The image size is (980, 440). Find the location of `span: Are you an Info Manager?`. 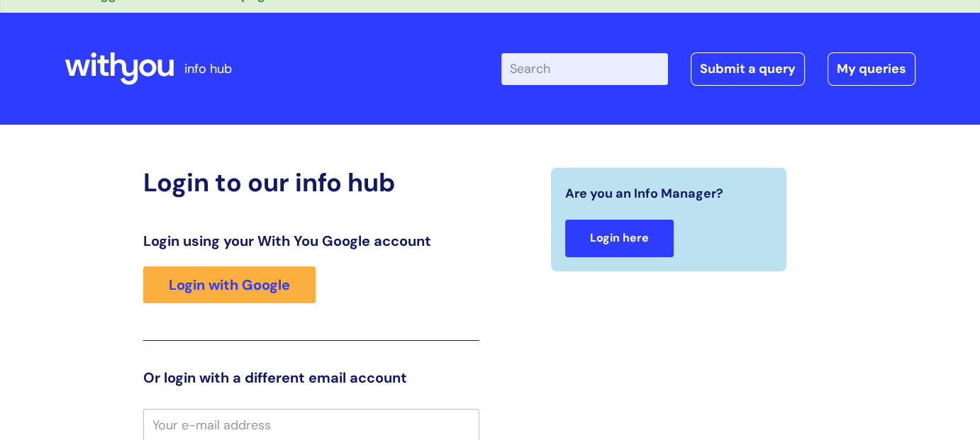

span: Are you an Info Manager? is located at coordinates (644, 194).